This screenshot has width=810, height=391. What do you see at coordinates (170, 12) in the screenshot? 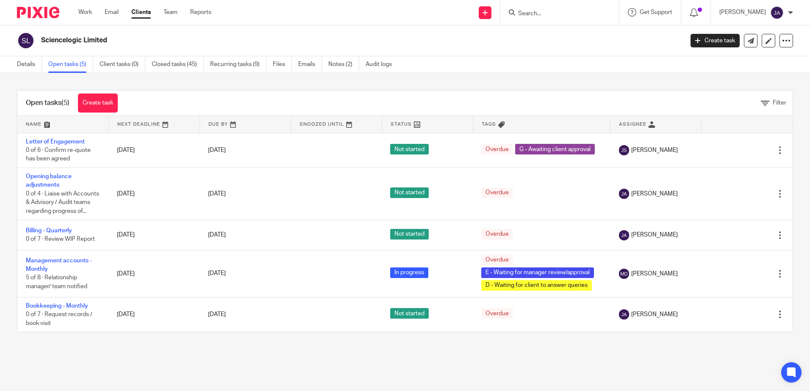
I see `a: Team` at bounding box center [170, 12].